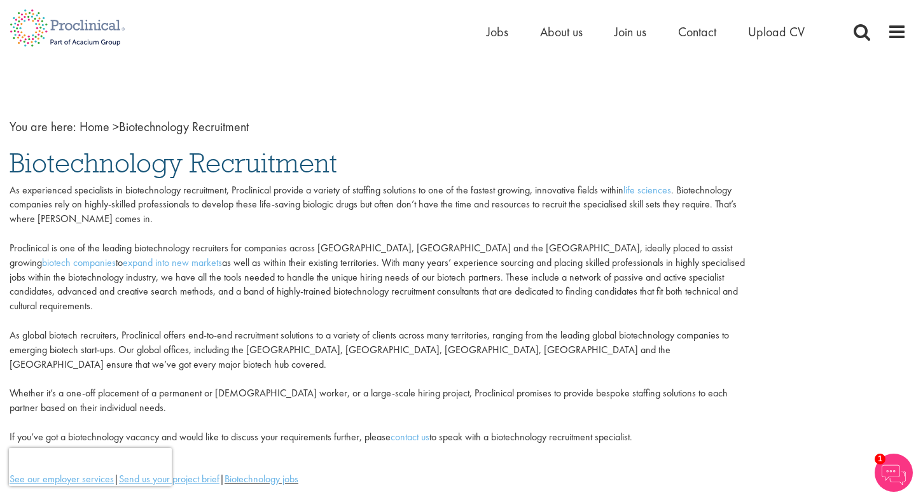 This screenshot has height=495, width=916. I want to click on a: breadcrumb link to Home, so click(94, 127).